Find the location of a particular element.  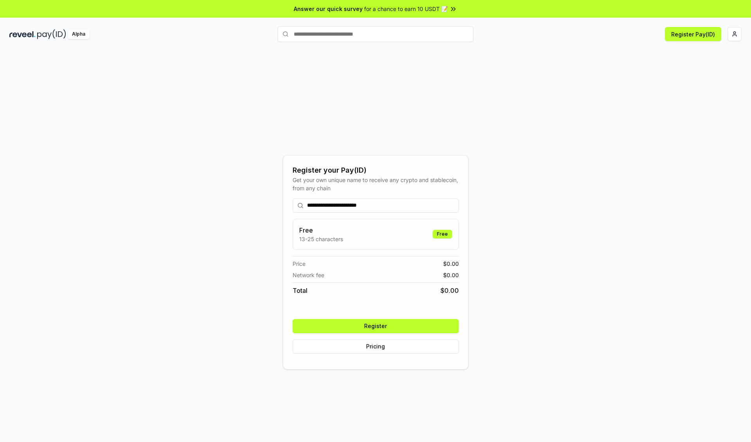

button: Register is located at coordinates (376, 326).